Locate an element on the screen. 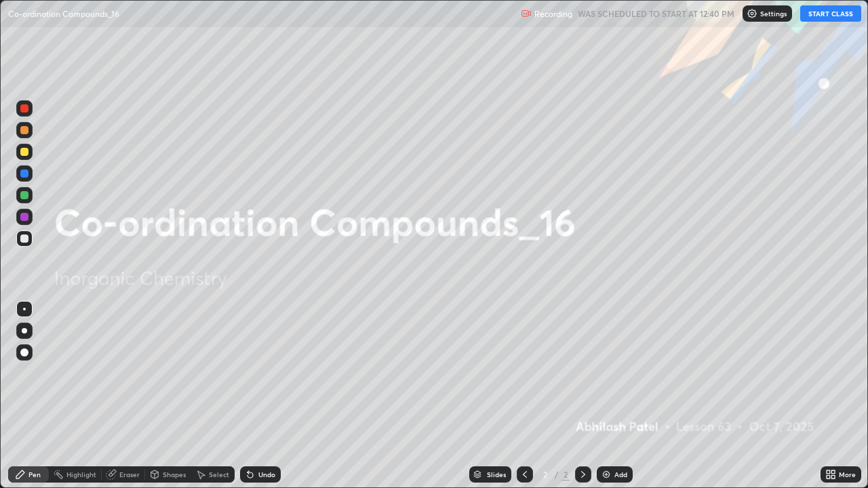  div: Highlight is located at coordinates (82, 474).